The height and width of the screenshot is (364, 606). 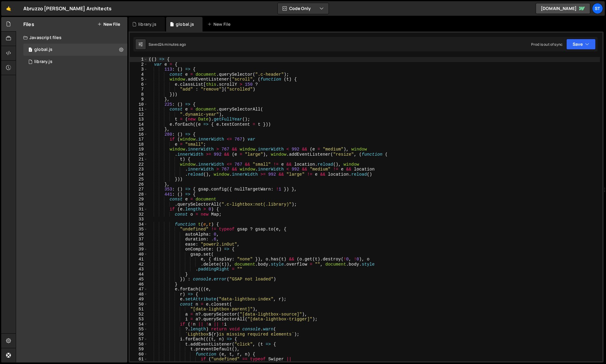 What do you see at coordinates (138, 354) in the screenshot?
I see `div: 60` at bounding box center [138, 354].